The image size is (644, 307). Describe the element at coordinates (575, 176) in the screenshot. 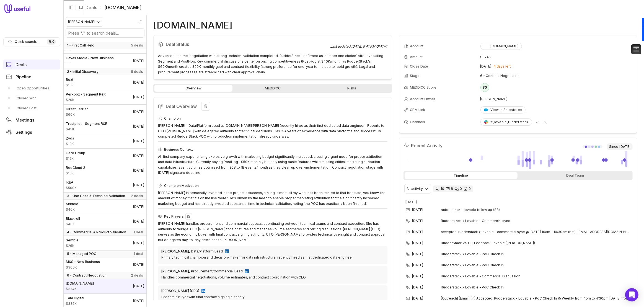

I see `div: Deal Team` at that location.